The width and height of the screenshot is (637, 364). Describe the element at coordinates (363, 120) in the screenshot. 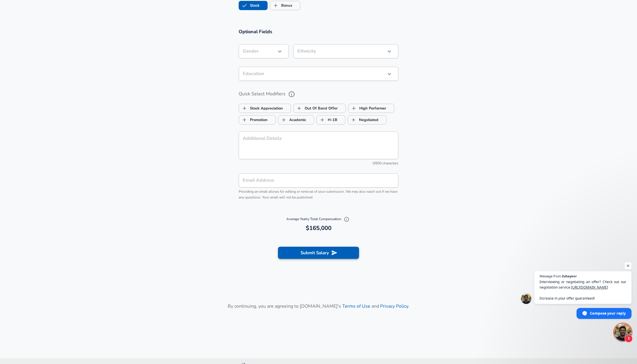

I see `label: Negotiated` at that location.